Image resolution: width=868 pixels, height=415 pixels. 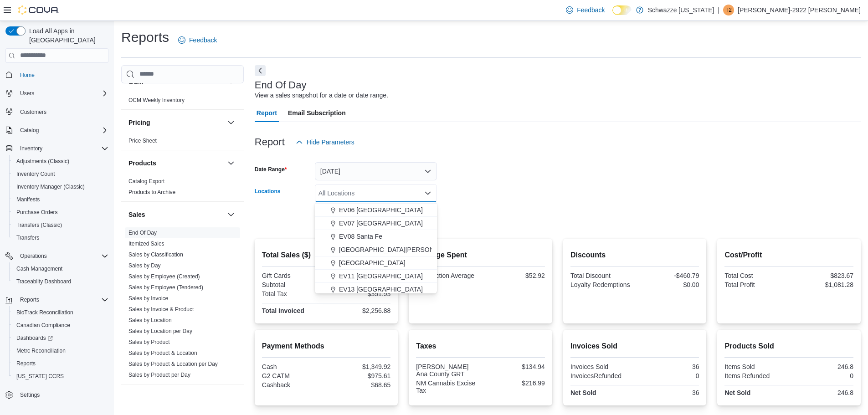 I want to click on span: T2, so click(x=729, y=10).